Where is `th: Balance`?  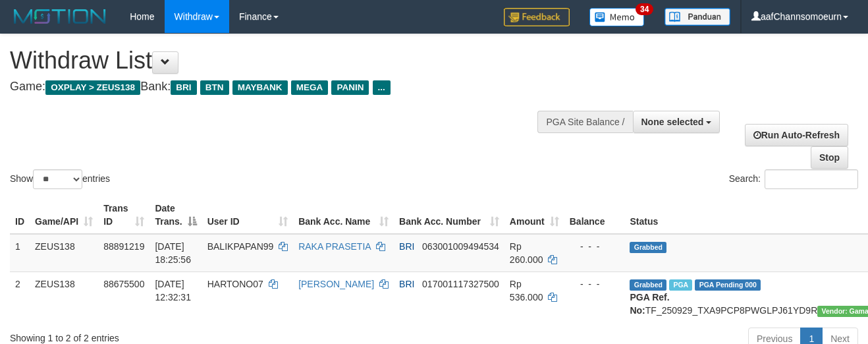
th: Balance is located at coordinates (595, 214).